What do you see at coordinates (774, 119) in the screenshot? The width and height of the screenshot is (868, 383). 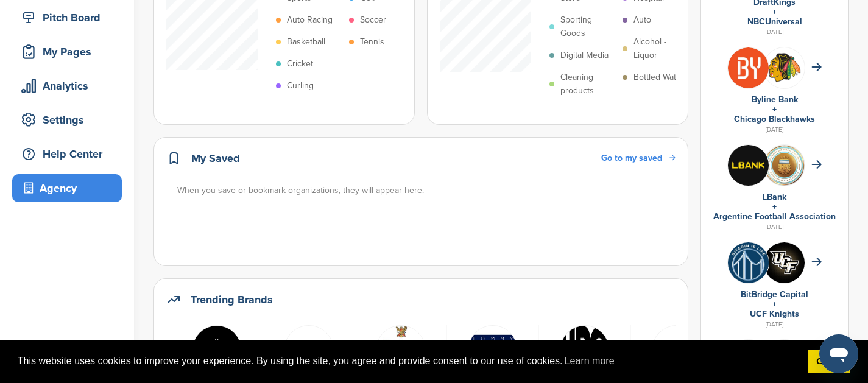 I see `a: Chicago Blackhawks` at bounding box center [774, 119].